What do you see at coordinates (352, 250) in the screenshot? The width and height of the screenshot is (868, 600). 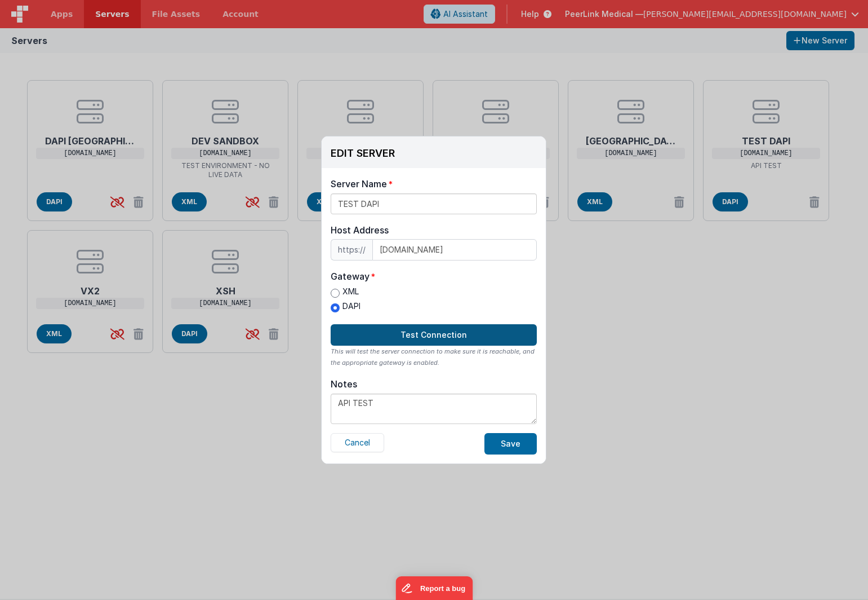 I see `span: https://` at bounding box center [352, 250].